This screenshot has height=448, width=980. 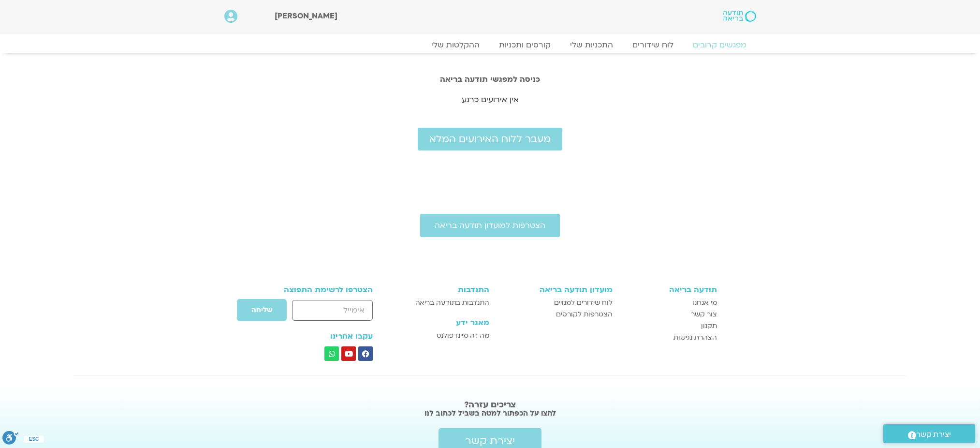 I want to click on input: אימייל, so click(x=332, y=310).